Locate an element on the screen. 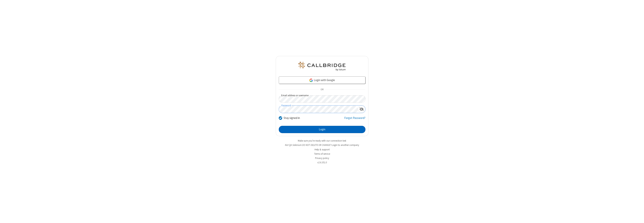  a: Forgot Password? is located at coordinates (354, 119).